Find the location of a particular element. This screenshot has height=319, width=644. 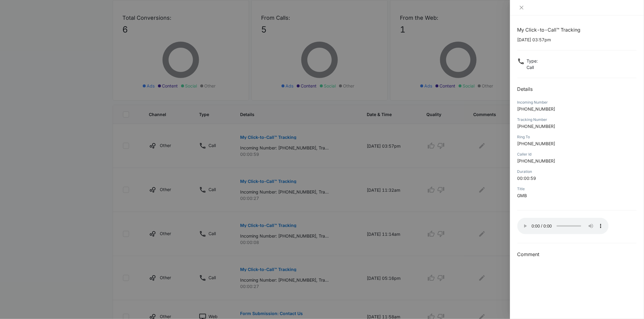

div: Caller Id is located at coordinates (577, 155).